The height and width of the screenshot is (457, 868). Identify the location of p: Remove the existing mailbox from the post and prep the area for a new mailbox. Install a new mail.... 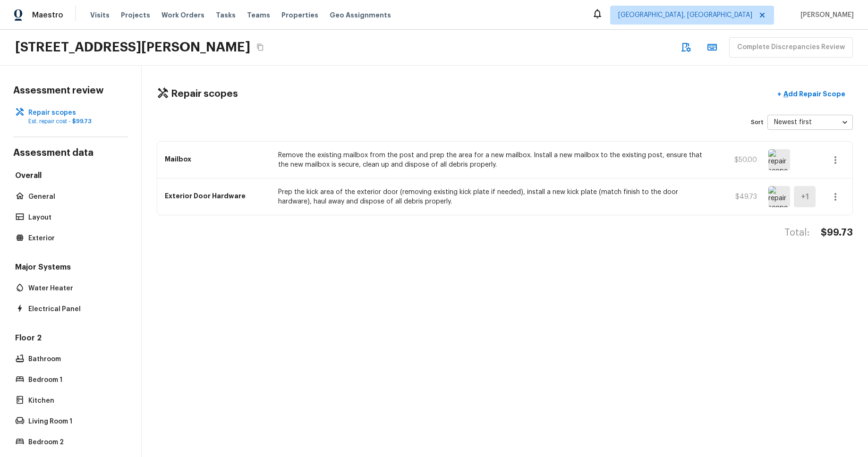
(490, 160).